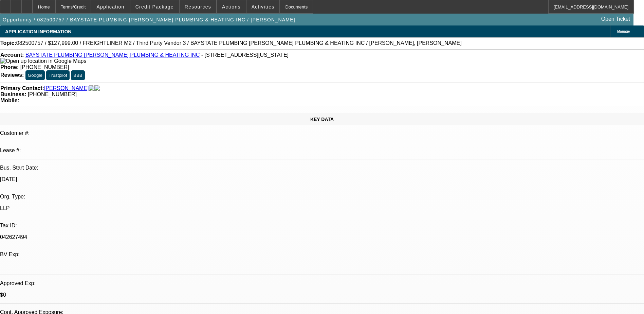 This screenshot has width=644, height=314. Describe the element at coordinates (12, 54) in the screenshot. I see `strong: Account:` at that location.